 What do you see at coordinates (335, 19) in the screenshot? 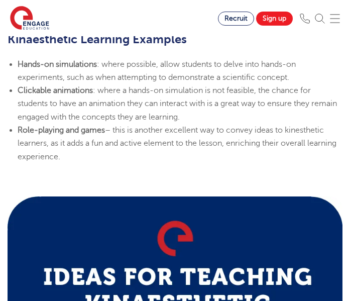
I see `img: Mobile Menu` at bounding box center [335, 19].